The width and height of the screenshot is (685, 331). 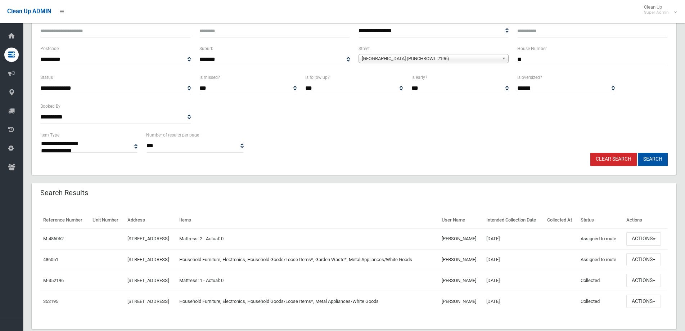 What do you see at coordinates (209, 77) in the screenshot?
I see `label: Is missed?` at bounding box center [209, 77].